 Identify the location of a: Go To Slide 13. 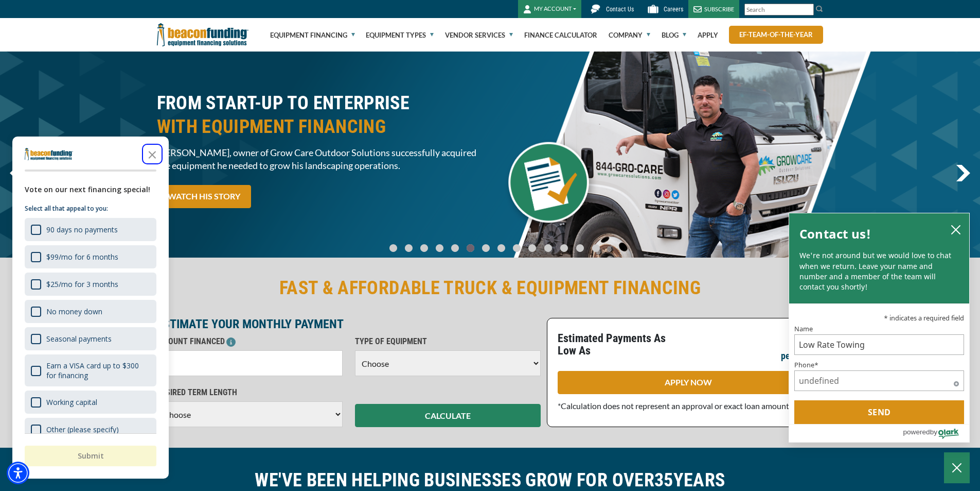
(596, 247).